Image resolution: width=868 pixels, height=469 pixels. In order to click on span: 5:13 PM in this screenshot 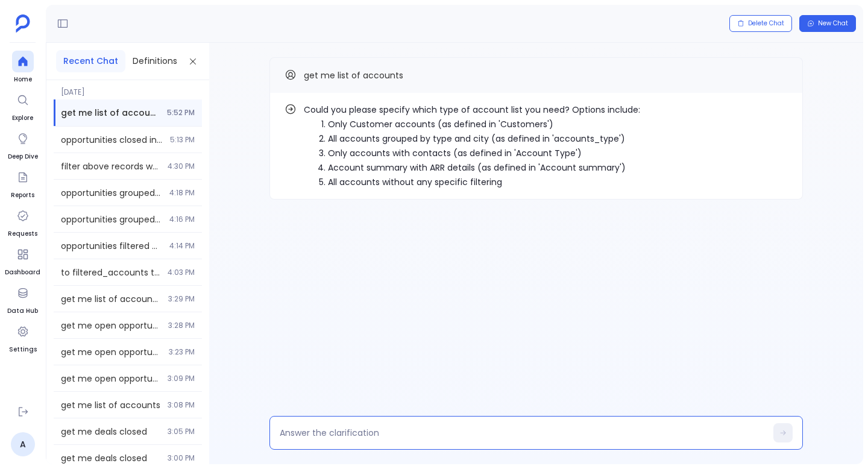, I will do `click(182, 140)`.